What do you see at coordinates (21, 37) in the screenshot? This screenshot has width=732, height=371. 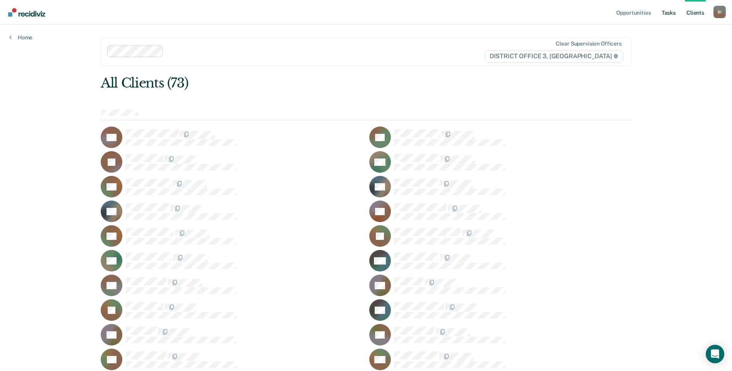 I see `a: Home` at bounding box center [21, 37].